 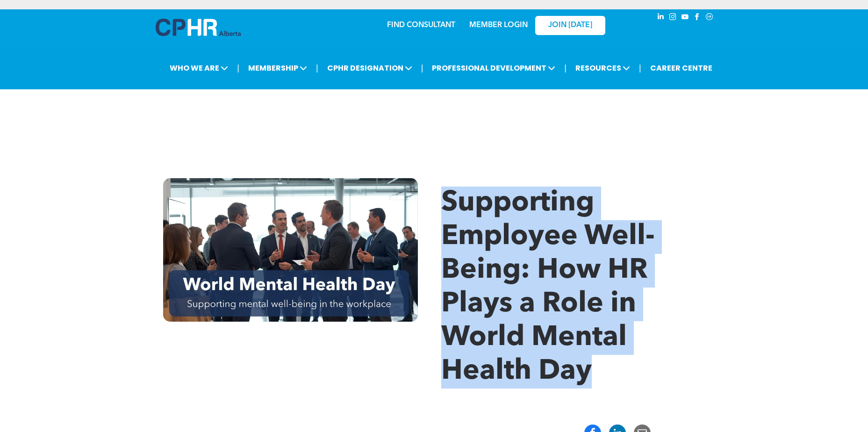 I want to click on img: A blue and white logo for cp alberta, so click(x=198, y=27).